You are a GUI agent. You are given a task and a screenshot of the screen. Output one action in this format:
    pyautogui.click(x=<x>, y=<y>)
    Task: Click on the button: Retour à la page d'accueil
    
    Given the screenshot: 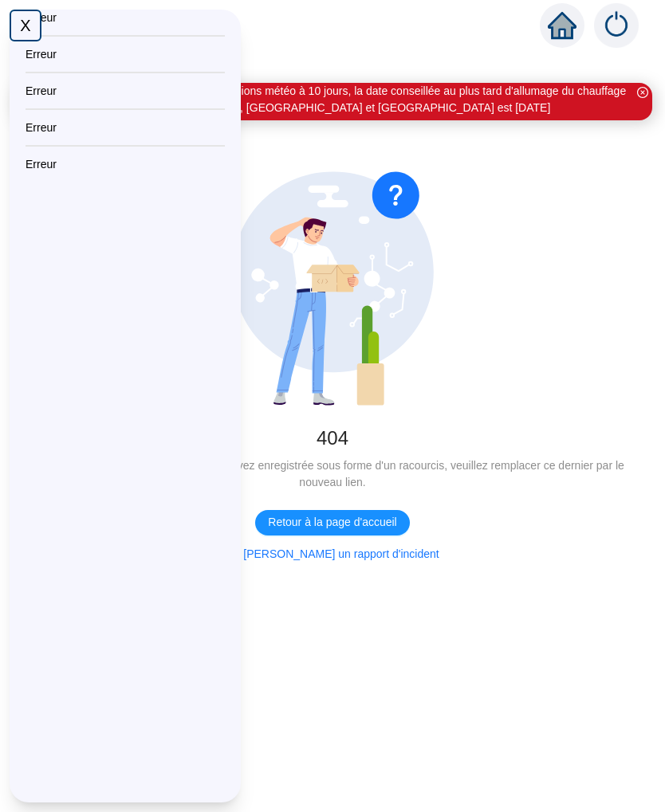 What is the action you would take?
    pyautogui.click(x=331, y=523)
    